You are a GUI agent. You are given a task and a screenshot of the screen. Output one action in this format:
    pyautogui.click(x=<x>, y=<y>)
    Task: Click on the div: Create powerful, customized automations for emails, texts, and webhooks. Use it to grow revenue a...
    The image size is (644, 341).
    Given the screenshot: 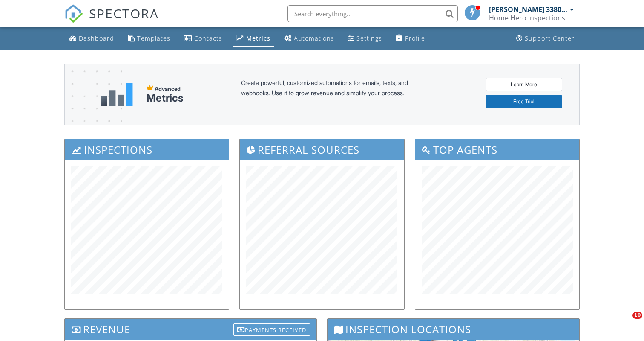 What is the action you would take?
    pyautogui.click(x=335, y=94)
    